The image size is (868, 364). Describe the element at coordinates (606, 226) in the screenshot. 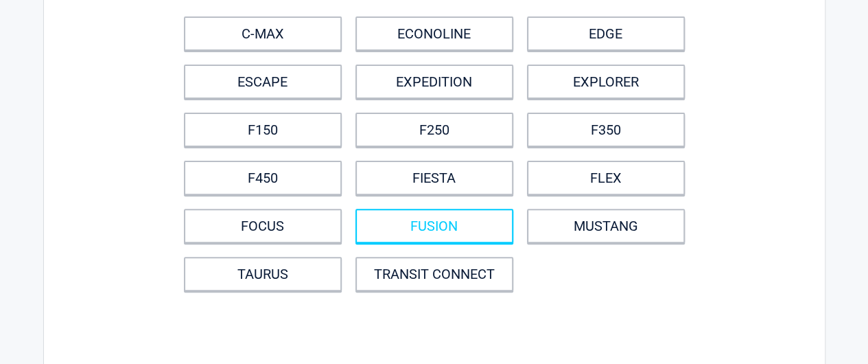

I see `a: MUSTANG` at that location.